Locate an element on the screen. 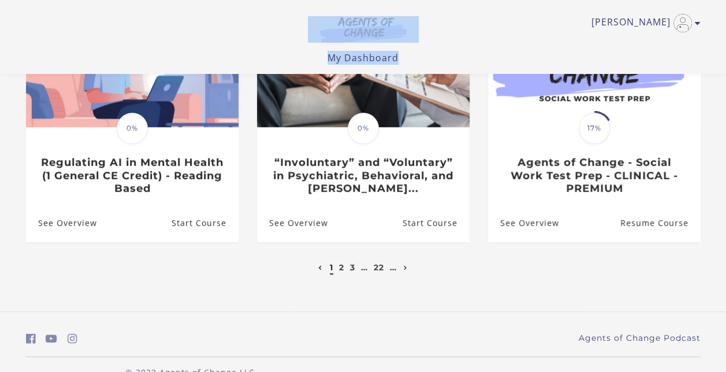  a: Next page is located at coordinates (406, 268).